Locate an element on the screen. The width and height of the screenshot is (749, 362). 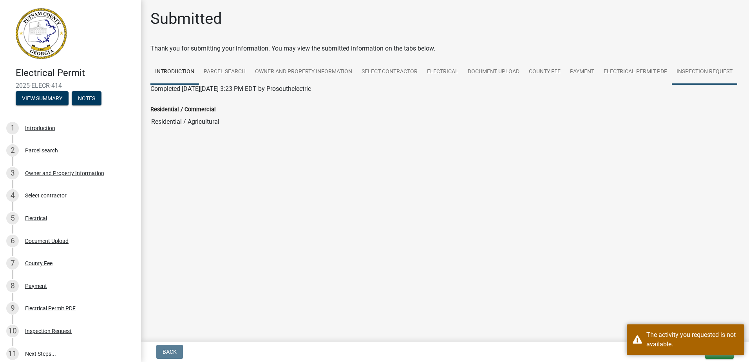
div: 6 is located at coordinates (13, 241).